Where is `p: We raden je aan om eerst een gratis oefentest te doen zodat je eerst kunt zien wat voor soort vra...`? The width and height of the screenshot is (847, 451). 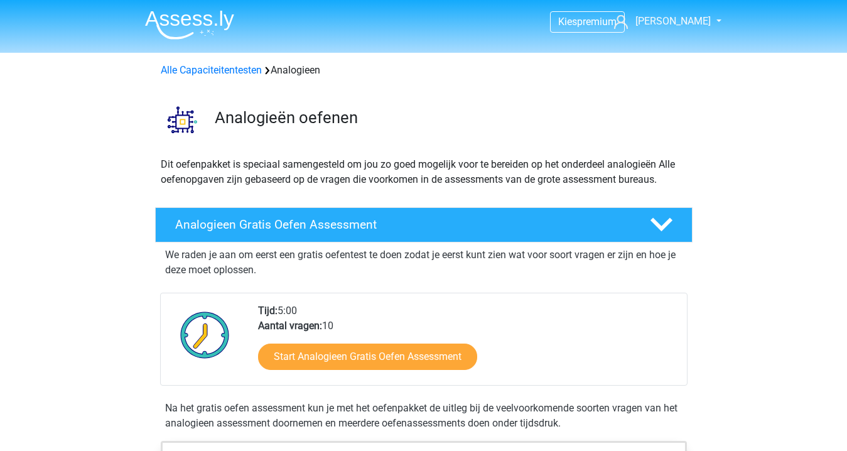
p: We raden je aan om eerst een gratis oefentest te doen zodat je eerst kunt zien wat voor soort vra... is located at coordinates (424, 262).